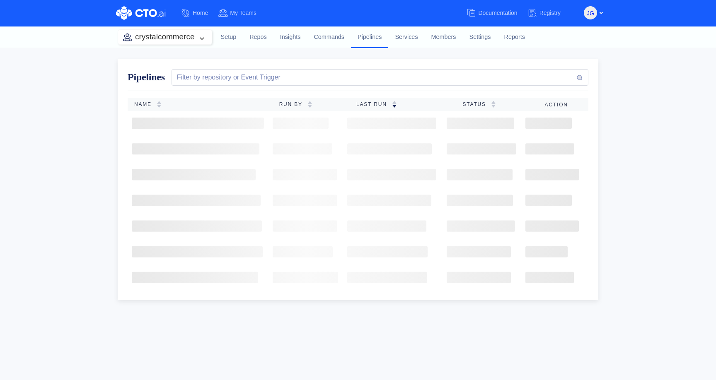  I want to click on button: crystalcommerce, so click(165, 37).